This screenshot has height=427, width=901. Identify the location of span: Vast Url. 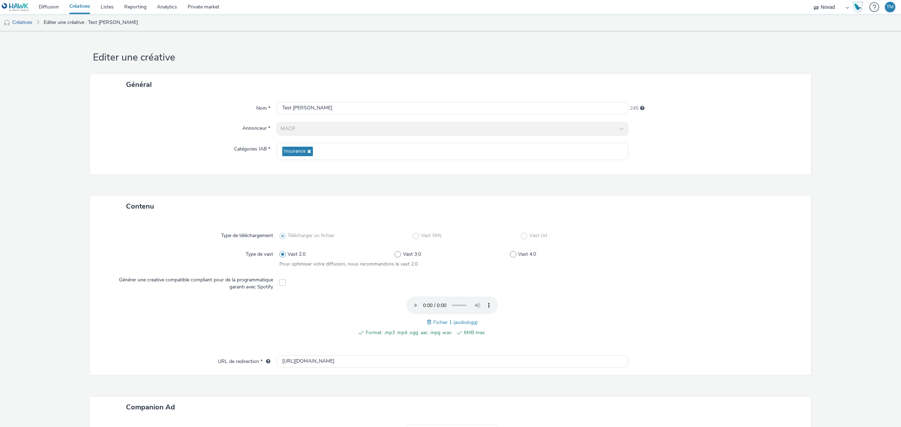
(538, 236).